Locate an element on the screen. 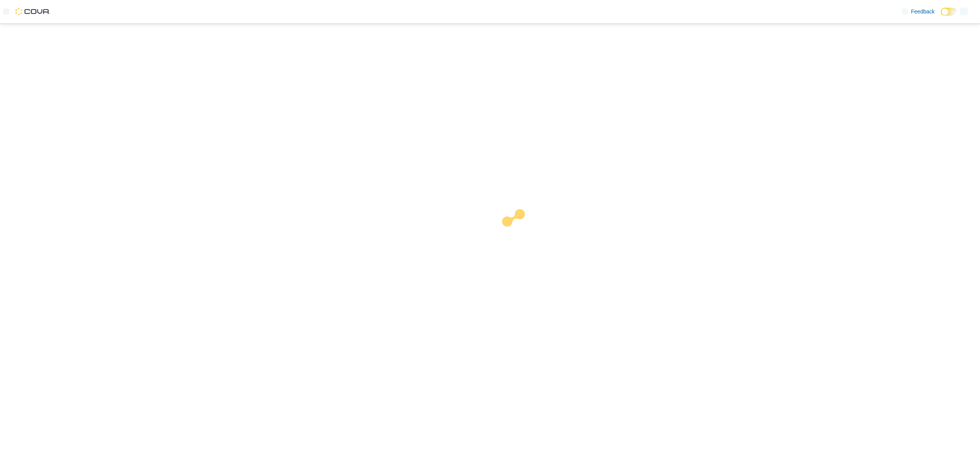 The height and width of the screenshot is (473, 980). img: Cova is located at coordinates (32, 11).